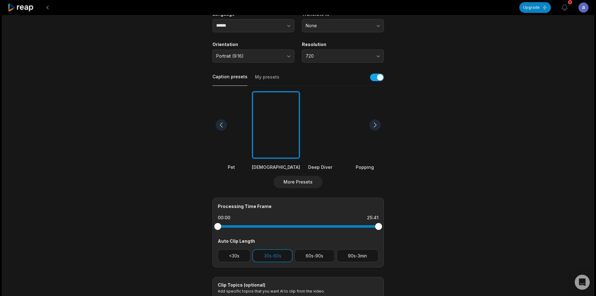 This screenshot has width=596, height=296. Describe the element at coordinates (343, 56) in the screenshot. I see `button: 720` at that location.